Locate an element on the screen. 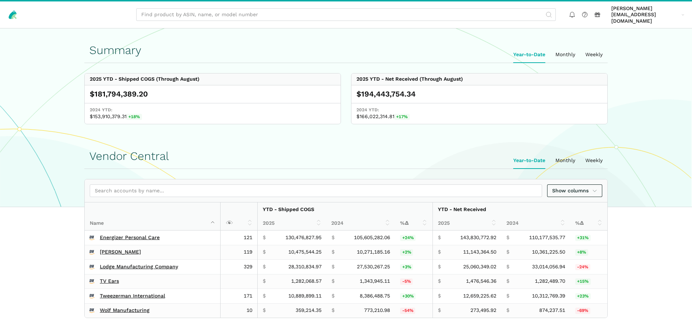 The width and height of the screenshot is (692, 331). span: 10,889,899.11 is located at coordinates (305, 296).